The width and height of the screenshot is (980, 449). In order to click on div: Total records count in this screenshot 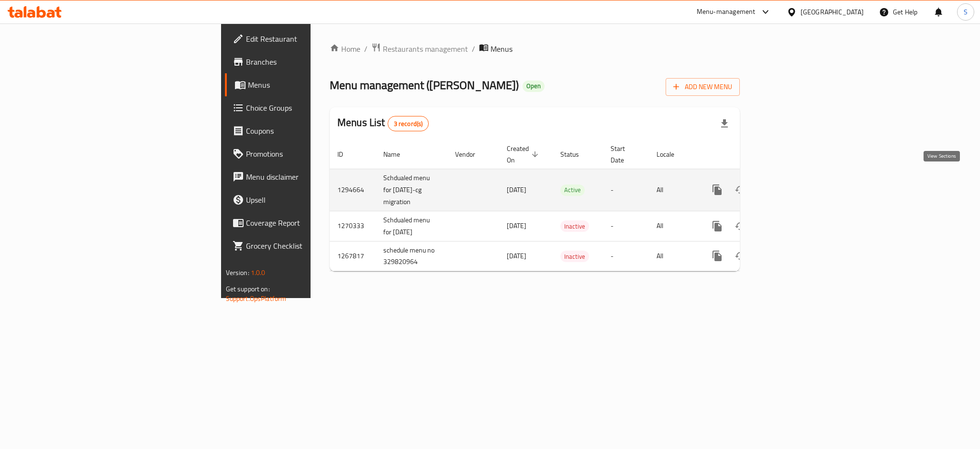, I will do `click(409, 123)`.